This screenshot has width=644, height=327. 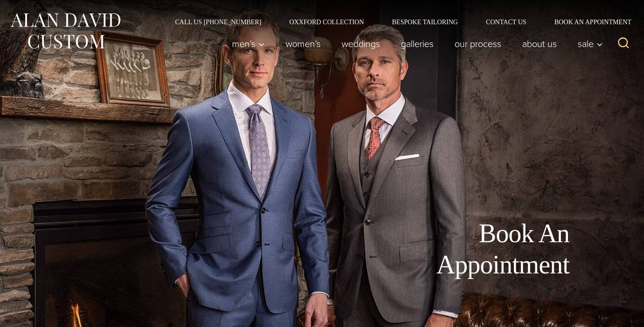 What do you see at coordinates (303, 44) in the screenshot?
I see `a: Women’s` at bounding box center [303, 44].